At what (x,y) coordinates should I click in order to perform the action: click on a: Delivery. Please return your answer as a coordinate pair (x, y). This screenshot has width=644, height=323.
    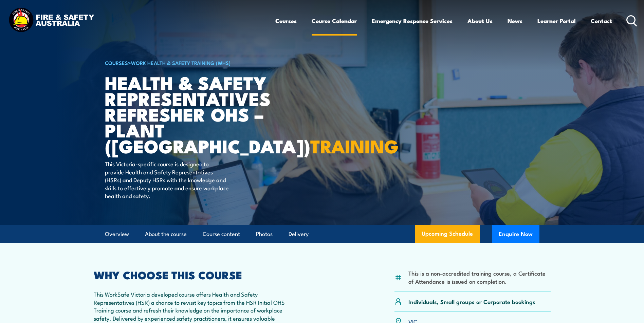
    Looking at the image, I should click on (298, 234).